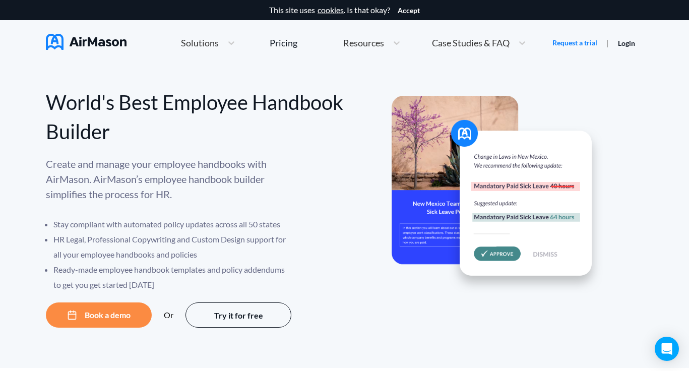  Describe the element at coordinates (169, 179) in the screenshot. I see `p: Create and manage your employee handbooks with AirMason. AirMason’s employee handbook builder sim...` at that location.